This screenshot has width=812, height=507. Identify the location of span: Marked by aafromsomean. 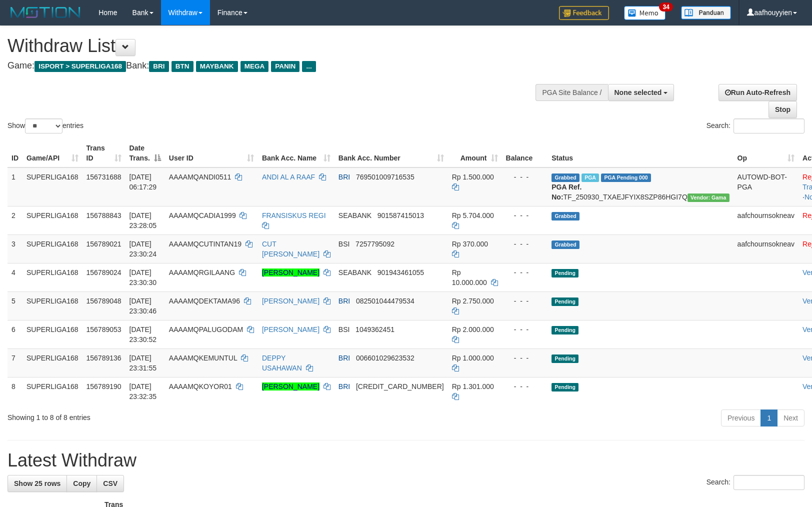
(589, 178).